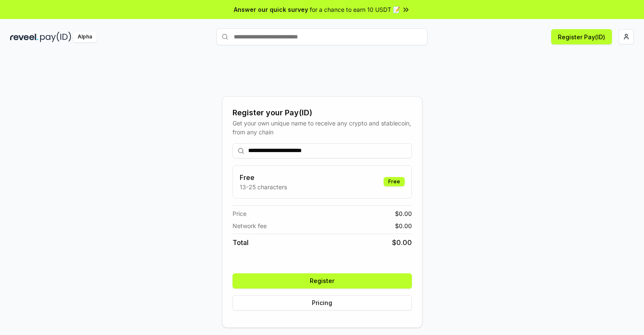 The width and height of the screenshot is (644, 335). I want to click on div: Get your own unique name to receive any crypto and stablecoin, from any chain, so click(322, 127).